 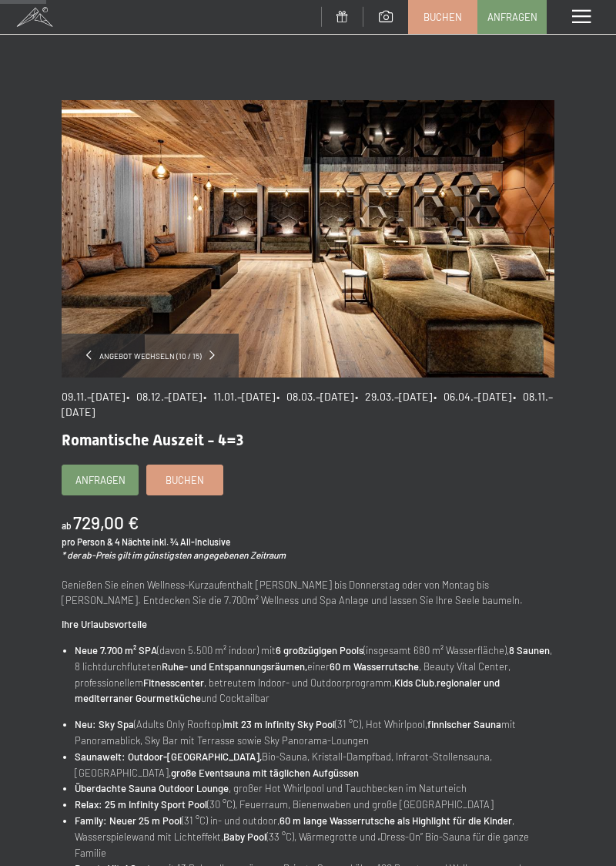 What do you see at coordinates (132, 542) in the screenshot?
I see `span: 4 Nächte` at bounding box center [132, 542].